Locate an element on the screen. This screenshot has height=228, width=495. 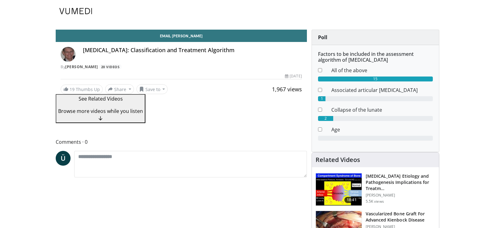
dd: Age is located at coordinates (382, 130).